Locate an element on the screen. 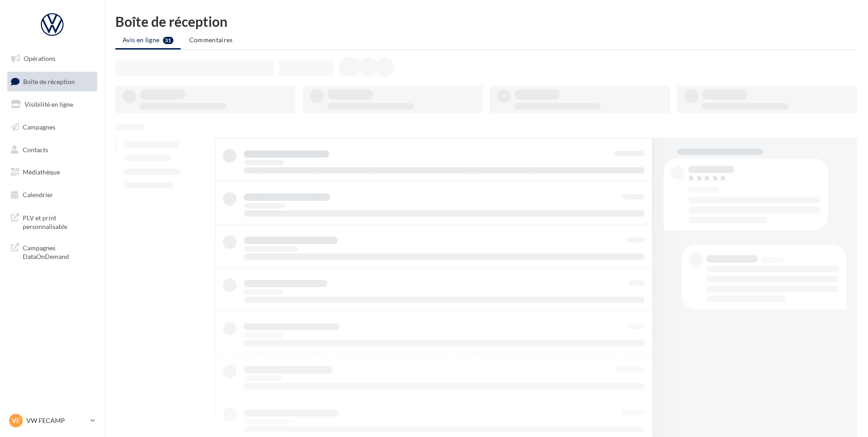 This screenshot has height=437, width=868. span: Opérations is located at coordinates (39, 58).